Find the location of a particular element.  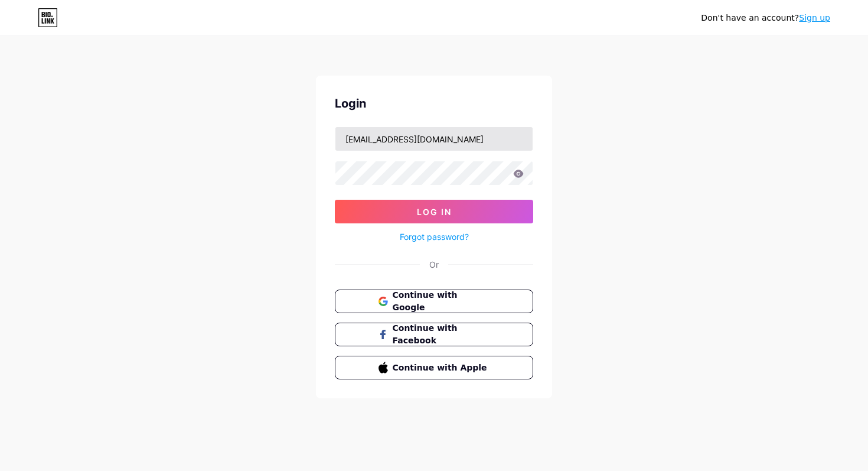

span: Log In is located at coordinates (434, 212).